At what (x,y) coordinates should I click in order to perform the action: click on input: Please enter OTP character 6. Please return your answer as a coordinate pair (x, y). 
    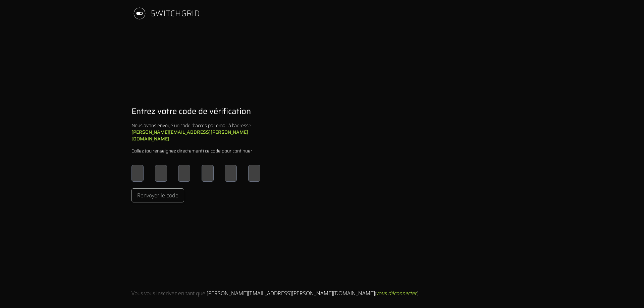
    Looking at the image, I should click on (254, 173).